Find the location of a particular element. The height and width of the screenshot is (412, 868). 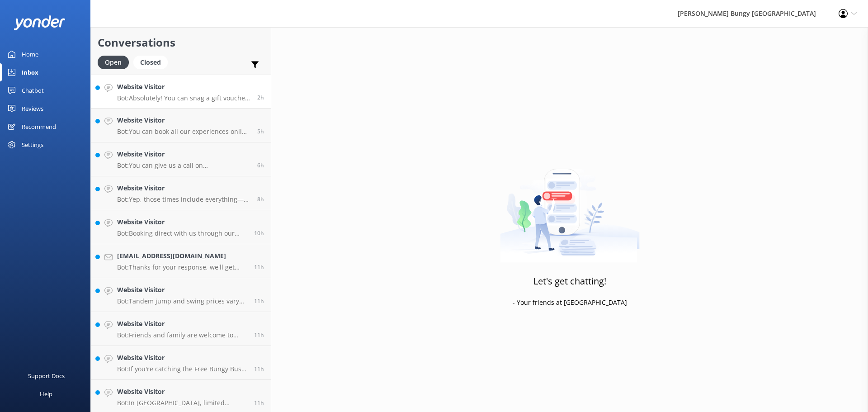

span: Oct 08 2025 11:57pm (UTC +13:00) Pacific/Auckland is located at coordinates (259, 233).